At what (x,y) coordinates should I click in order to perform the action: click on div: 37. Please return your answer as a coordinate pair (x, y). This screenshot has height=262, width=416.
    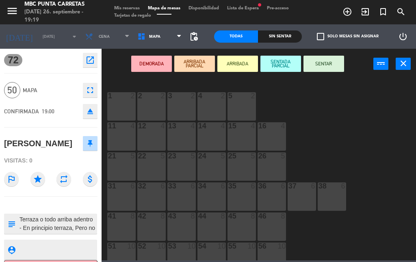
    Looking at the image, I should click on (288, 186).